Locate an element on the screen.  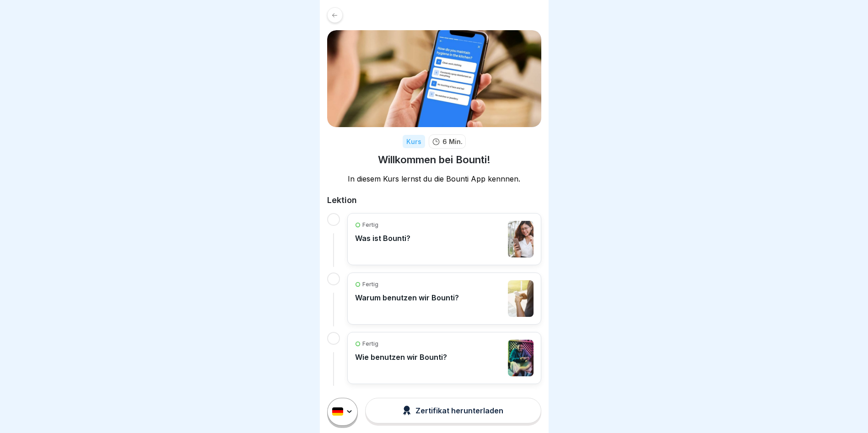
button: Zertifikat herunterladen is located at coordinates (453, 411).